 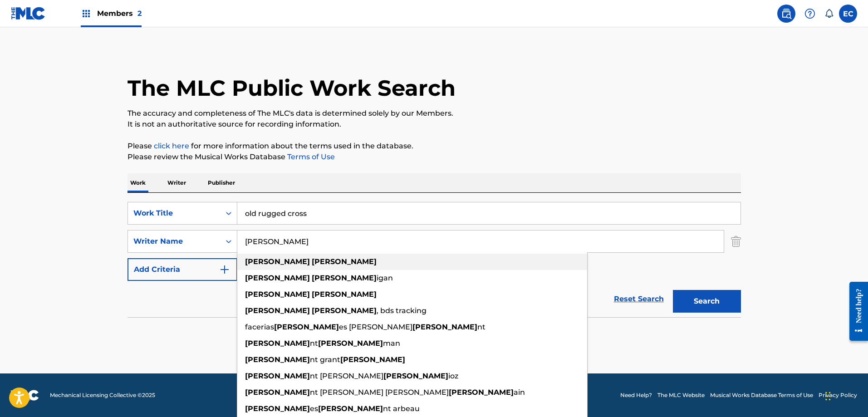 I want to click on span: ain, so click(x=519, y=392).